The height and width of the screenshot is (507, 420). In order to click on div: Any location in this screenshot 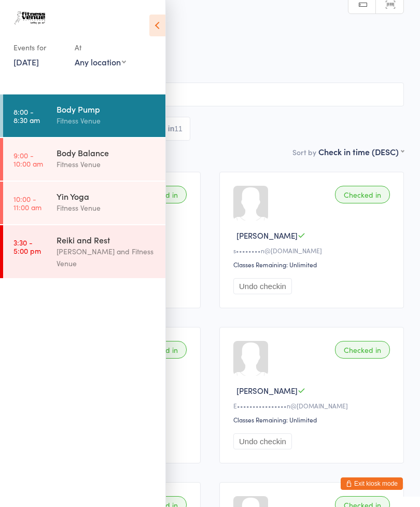, I will do `click(100, 62)`.